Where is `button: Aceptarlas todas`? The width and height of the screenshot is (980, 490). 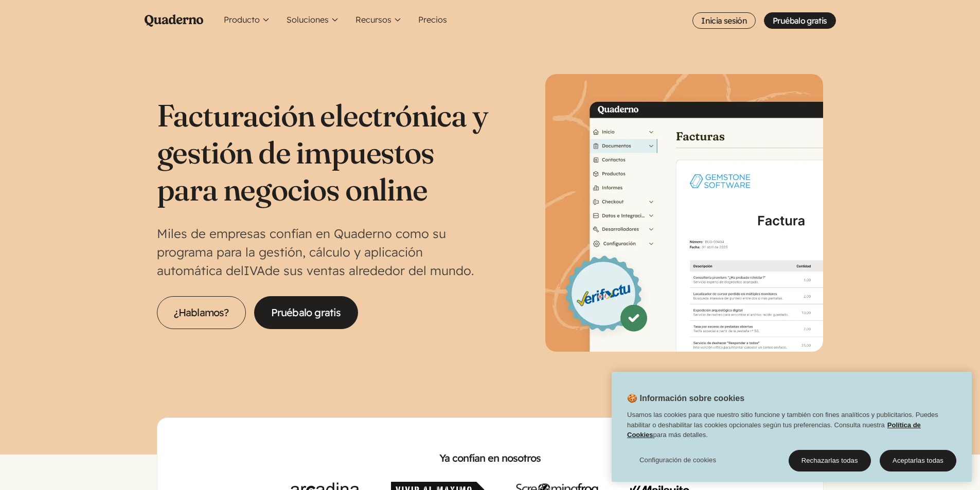
button: Aceptarlas todas is located at coordinates (918, 461).